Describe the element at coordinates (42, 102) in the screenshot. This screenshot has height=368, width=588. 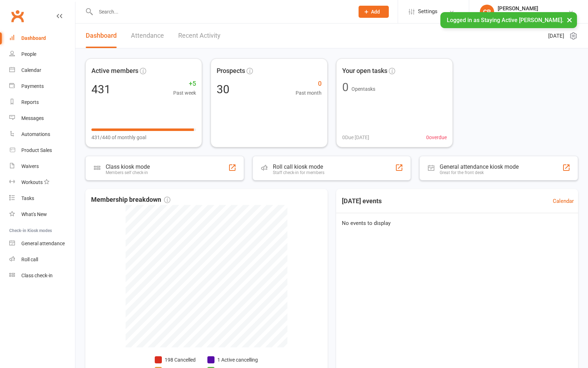
I see `a: Reports` at that location.